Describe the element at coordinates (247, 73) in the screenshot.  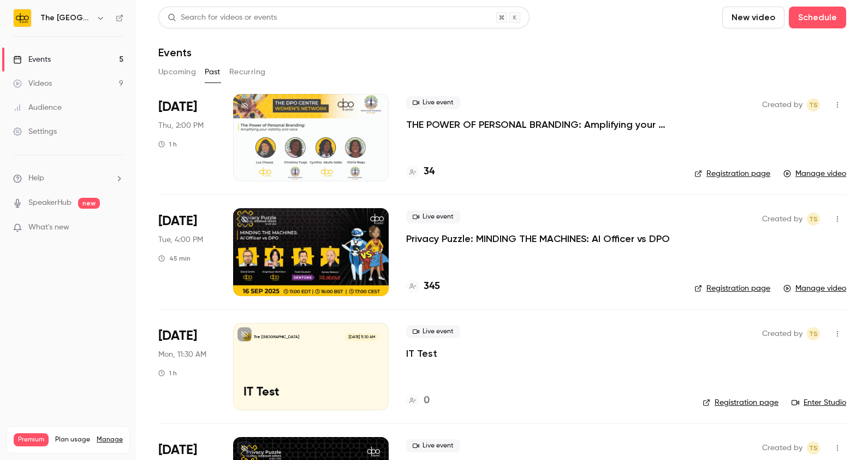
I see `button: Recurring` at that location.